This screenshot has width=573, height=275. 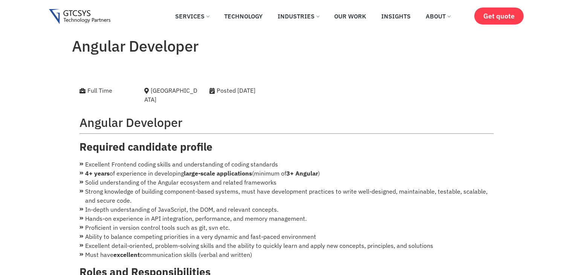 I want to click on h2: Angular Developer, so click(x=287, y=123).